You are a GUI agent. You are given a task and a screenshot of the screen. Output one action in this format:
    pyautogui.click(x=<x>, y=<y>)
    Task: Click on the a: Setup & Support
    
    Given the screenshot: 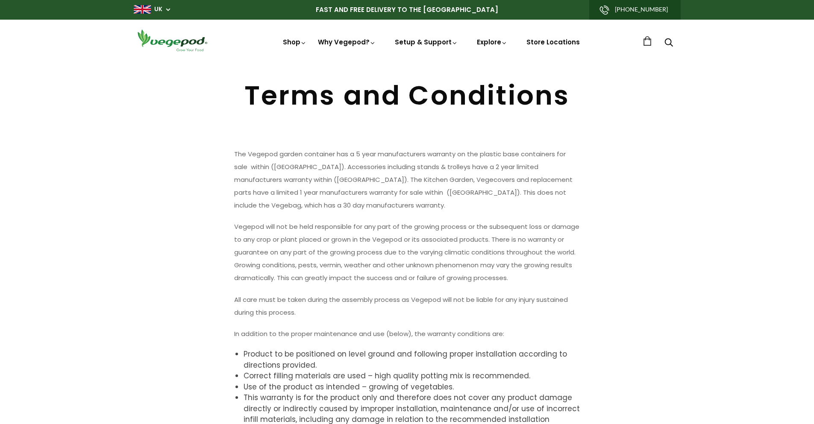 What is the action you would take?
    pyautogui.click(x=426, y=42)
    